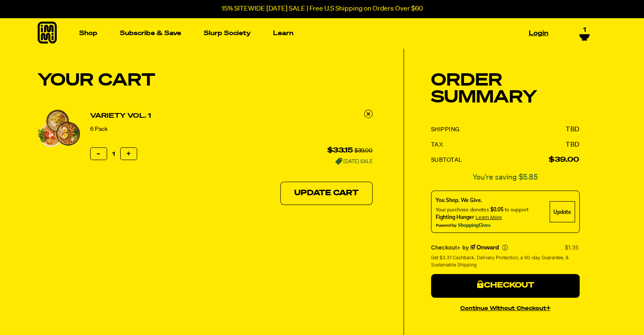 The height and width of the screenshot is (335, 644). What do you see at coordinates (572, 247) in the screenshot?
I see `p: $1.35` at bounding box center [572, 247].